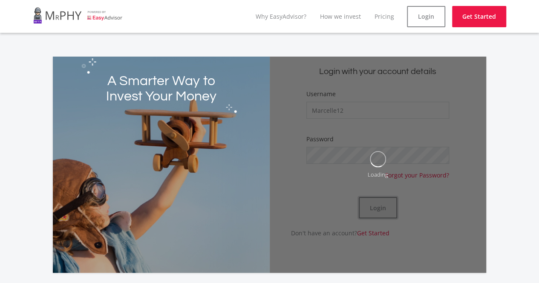 The width and height of the screenshot is (539, 283). Describe the element at coordinates (378, 159) in the screenshot. I see `img: oval.svg` at that location.